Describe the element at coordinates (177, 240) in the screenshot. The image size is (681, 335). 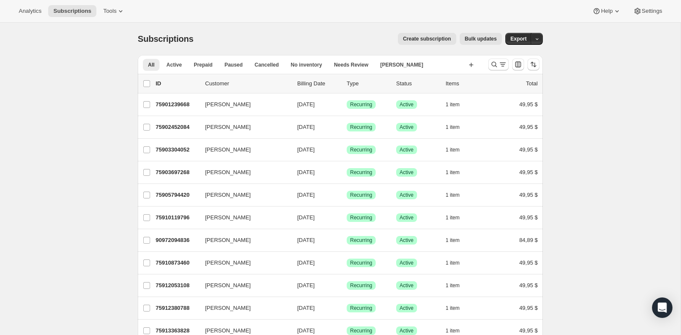
I see `p: 90972094836` at that location.